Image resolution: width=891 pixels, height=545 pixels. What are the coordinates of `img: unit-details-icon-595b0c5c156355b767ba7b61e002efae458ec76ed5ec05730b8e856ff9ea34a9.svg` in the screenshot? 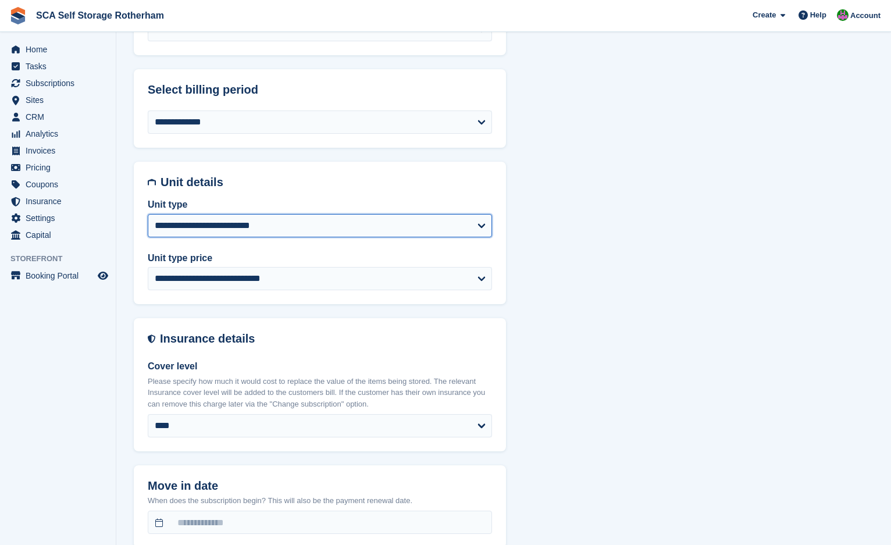 It's located at (152, 182).